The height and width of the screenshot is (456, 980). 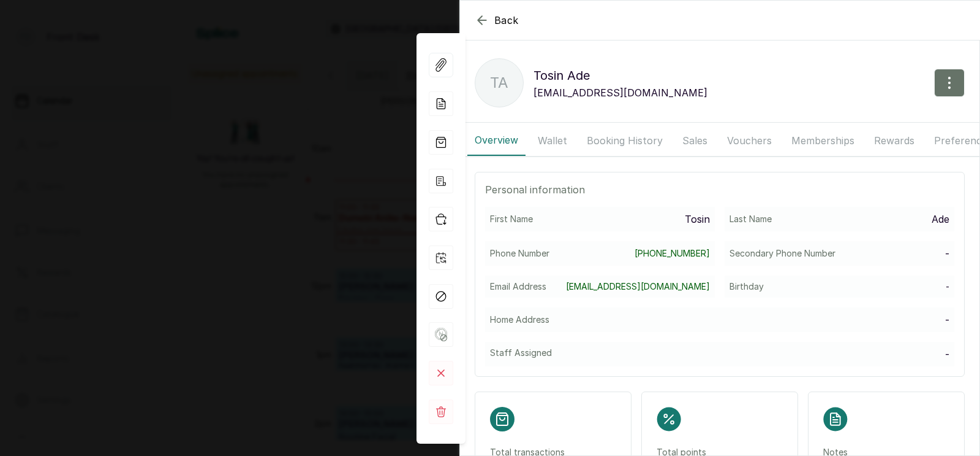 What do you see at coordinates (747, 286) in the screenshot?
I see `p: Birthday` at bounding box center [747, 286].